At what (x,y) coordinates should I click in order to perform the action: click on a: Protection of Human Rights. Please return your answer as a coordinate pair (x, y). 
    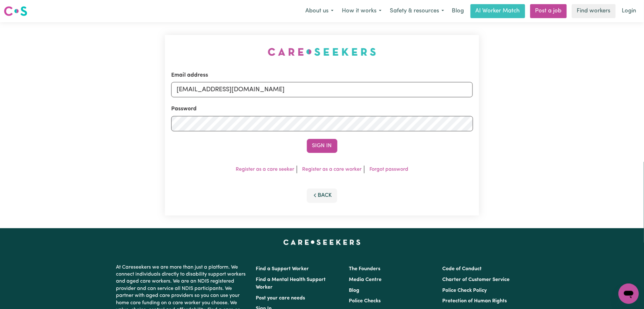
    Looking at the image, I should click on (474, 301).